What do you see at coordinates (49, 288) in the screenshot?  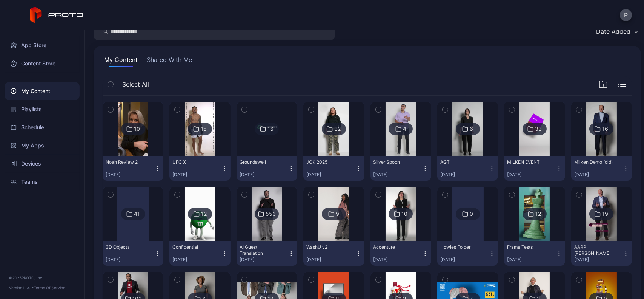 I see `a: Terms Of Service` at bounding box center [49, 288].